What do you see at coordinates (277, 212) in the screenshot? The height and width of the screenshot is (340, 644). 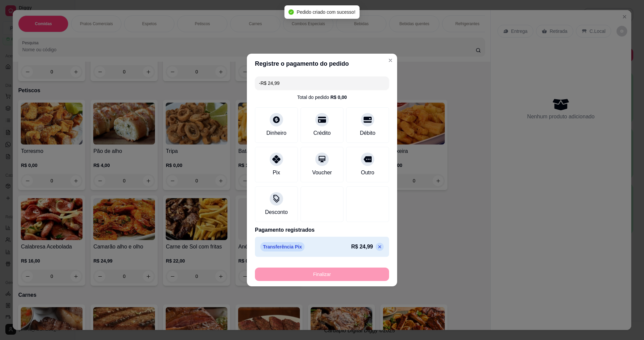 I see `div: Desconto` at bounding box center [277, 212].